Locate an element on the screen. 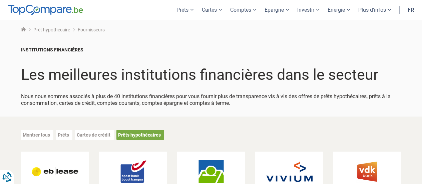 The height and width of the screenshot is (184, 422). a: Prêt hypothécaire is located at coordinates (52, 30).